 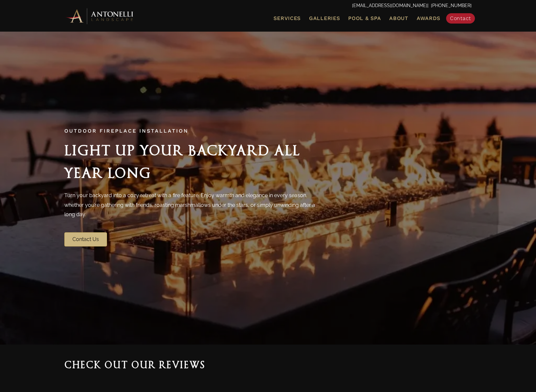 What do you see at coordinates (364, 18) in the screenshot?
I see `a: Pool & Spa` at bounding box center [364, 18].